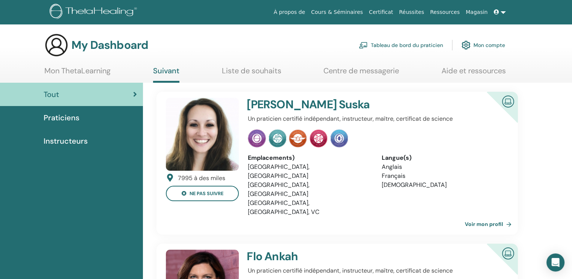  I want to click on a: Tableau de bord du praticien, so click(401, 45).